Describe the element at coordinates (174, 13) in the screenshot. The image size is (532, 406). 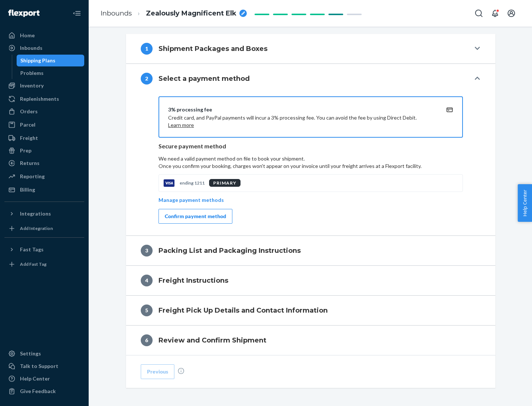
I see `ol: breadcrumbs` at that location.